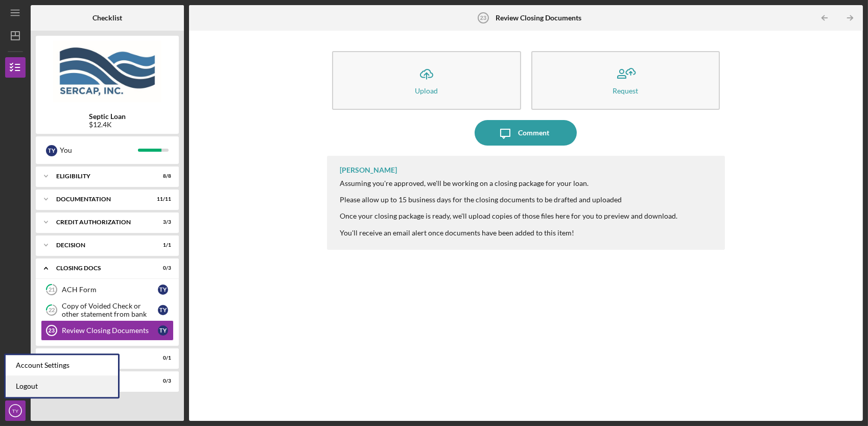 This screenshot has width=868, height=426. I want to click on div: 1 / 1, so click(162, 245).